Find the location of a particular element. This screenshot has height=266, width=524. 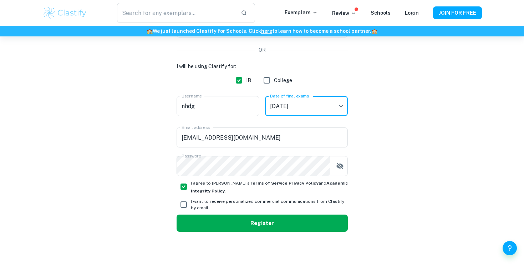

label: Date of final exams is located at coordinates (289, 96).